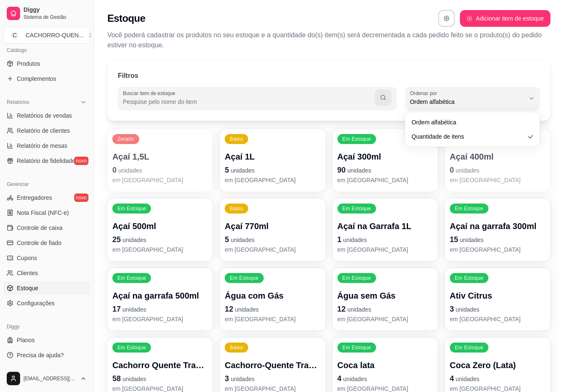  Describe the element at coordinates (43, 130) in the screenshot. I see `span: Relatório de clientes` at that location.